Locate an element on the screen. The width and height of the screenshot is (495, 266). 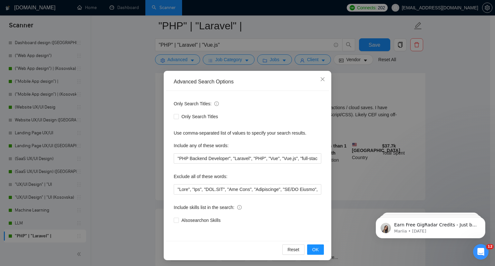
span: OK is located at coordinates (315, 250).